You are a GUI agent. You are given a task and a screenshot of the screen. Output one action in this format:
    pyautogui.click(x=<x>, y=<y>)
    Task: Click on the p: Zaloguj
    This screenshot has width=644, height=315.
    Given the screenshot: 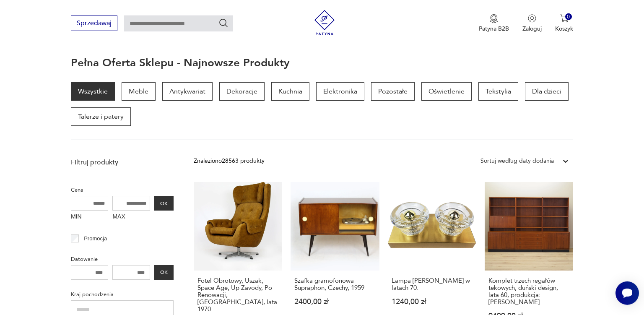 What is the action you would take?
    pyautogui.click(x=532, y=29)
    